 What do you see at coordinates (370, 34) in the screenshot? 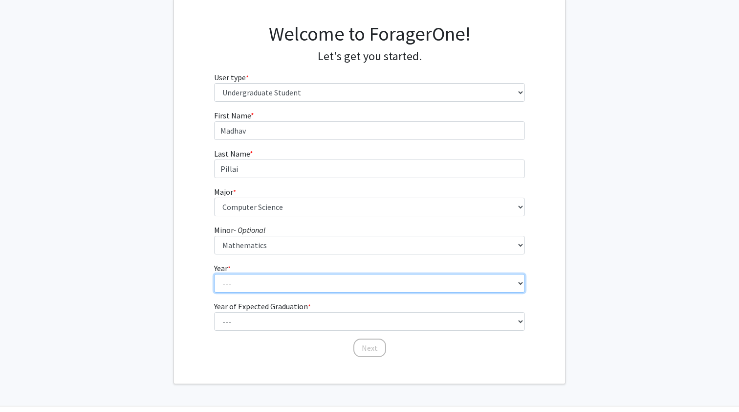
I see `h1: Welcome to ForagerOne!` at bounding box center [370, 34].